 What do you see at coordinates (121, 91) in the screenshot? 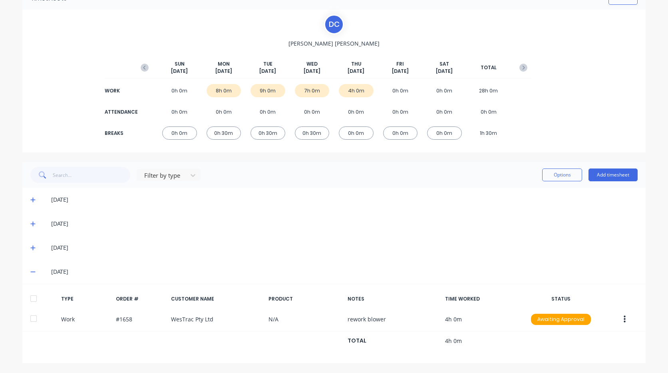
I see `div: WORK` at bounding box center [121, 91].